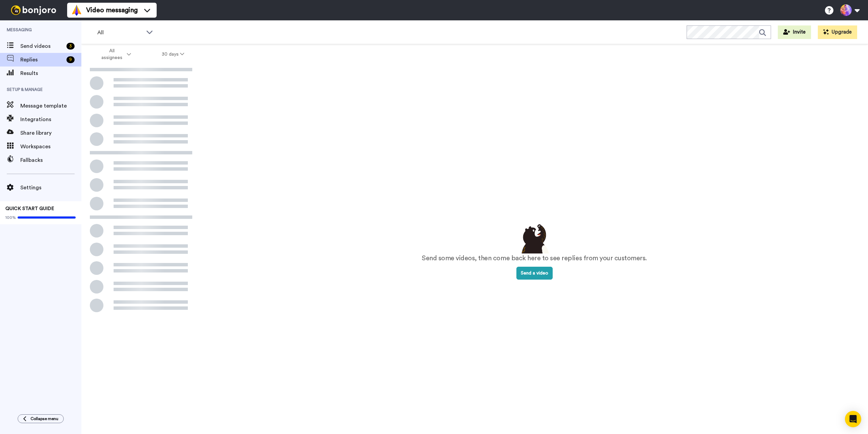 This screenshot has height=434, width=868. Describe the element at coordinates (51, 133) in the screenshot. I see `span: Share library` at that location.